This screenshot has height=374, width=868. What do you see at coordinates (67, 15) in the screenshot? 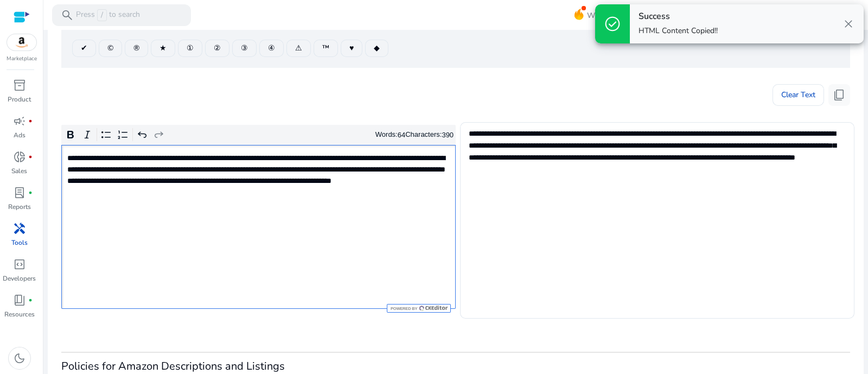
I see `span: search` at bounding box center [67, 15].